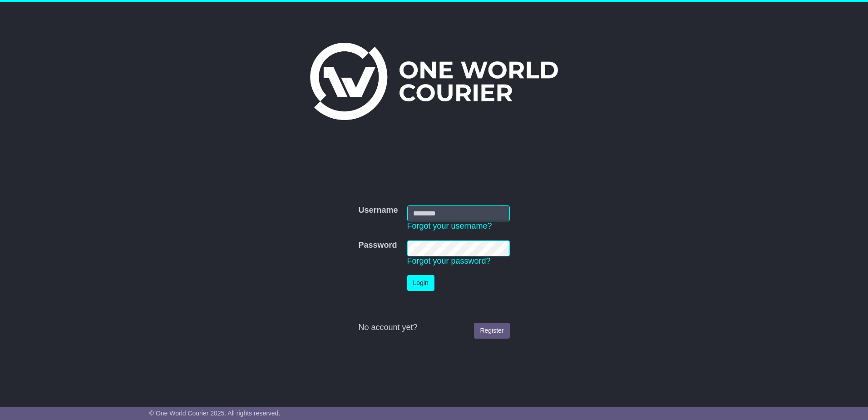 The image size is (868, 420). Describe the element at coordinates (377, 245) in the screenshot. I see `label: Password` at that location.